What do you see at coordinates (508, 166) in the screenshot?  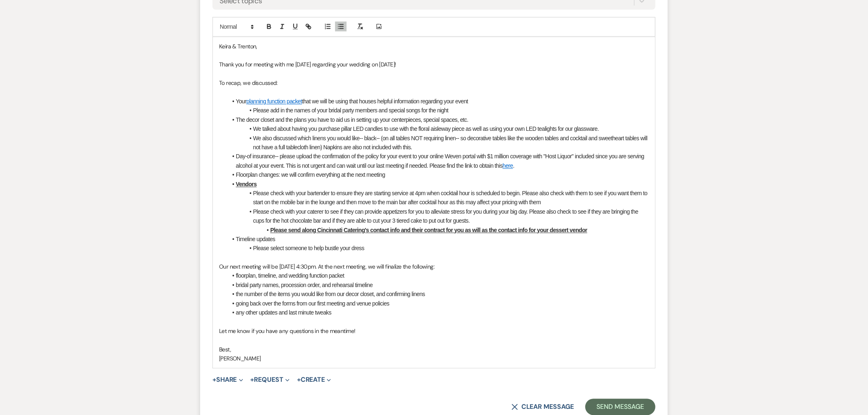 I see `a: here` at bounding box center [508, 166].